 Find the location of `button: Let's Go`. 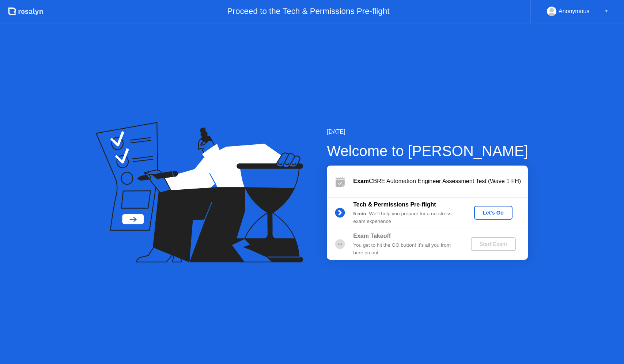

button: Let's Go is located at coordinates (493, 213).